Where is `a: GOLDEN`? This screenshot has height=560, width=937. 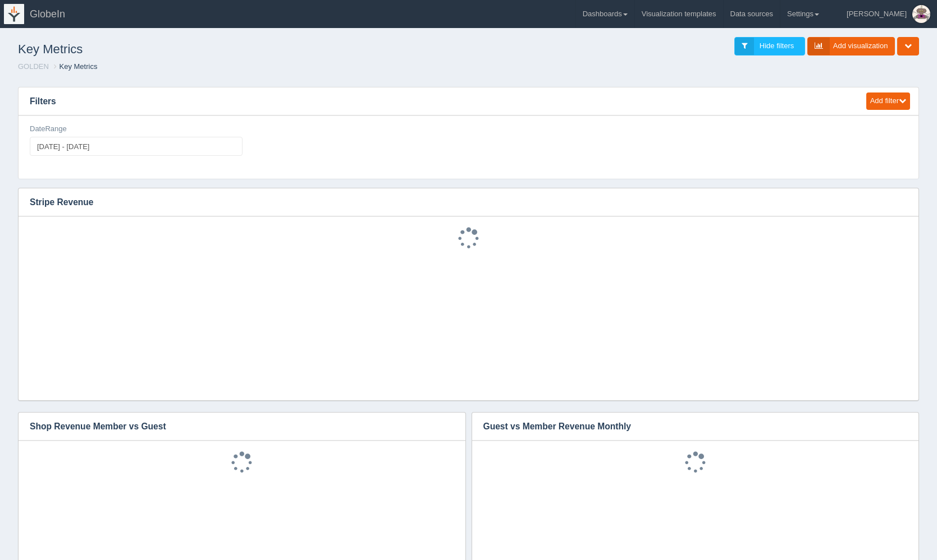 a: GOLDEN is located at coordinates (33, 66).